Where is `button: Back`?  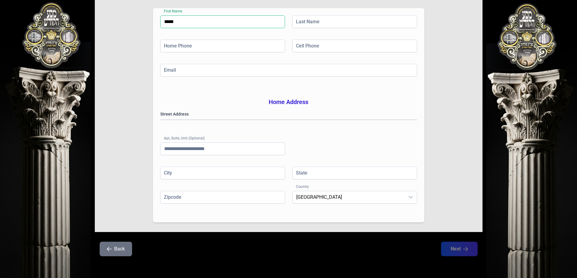
button: Back is located at coordinates (116, 249).